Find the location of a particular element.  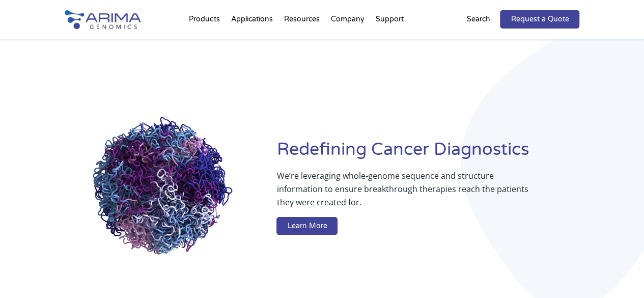

a: Request a Quote is located at coordinates (539, 20).